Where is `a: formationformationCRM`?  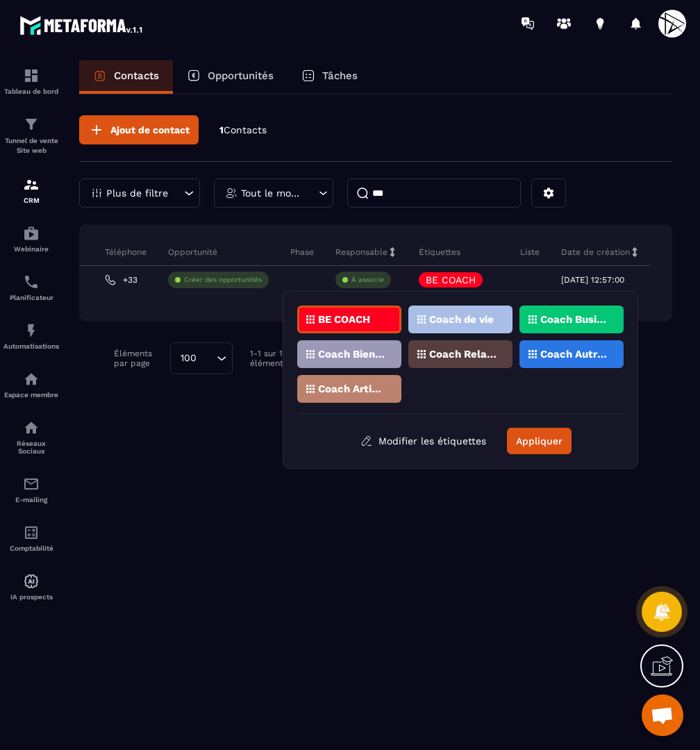
a: formationformationCRM is located at coordinates (31, 190).